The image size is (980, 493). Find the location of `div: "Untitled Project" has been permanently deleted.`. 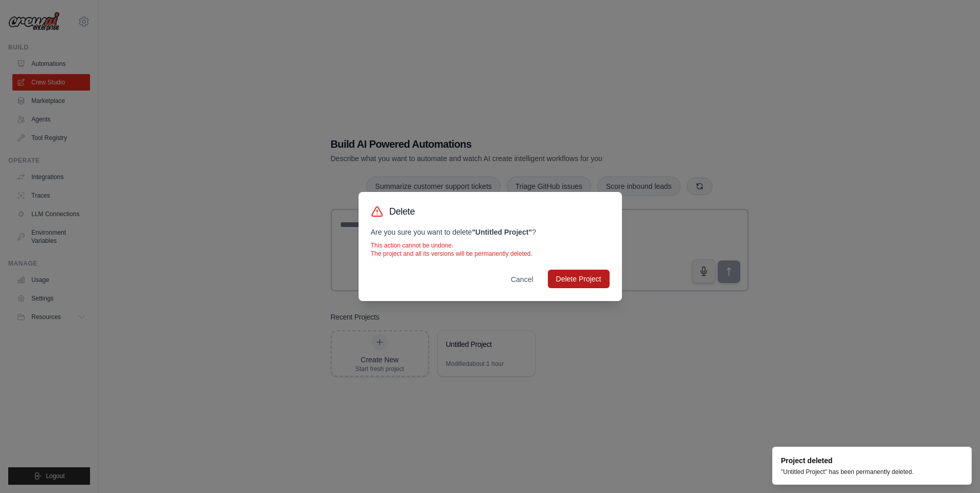

div: "Untitled Project" has been permanently deleted. is located at coordinates (847, 472).